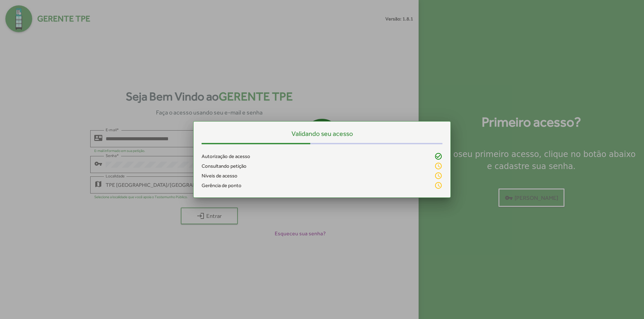 The width and height of the screenshot is (644, 319). Describe the element at coordinates (221, 185) in the screenshot. I see `span: Gerência de ponto` at that location.